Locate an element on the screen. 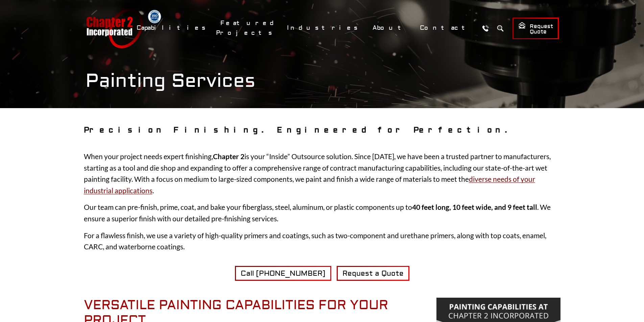  a: Industries is located at coordinates (324, 28).